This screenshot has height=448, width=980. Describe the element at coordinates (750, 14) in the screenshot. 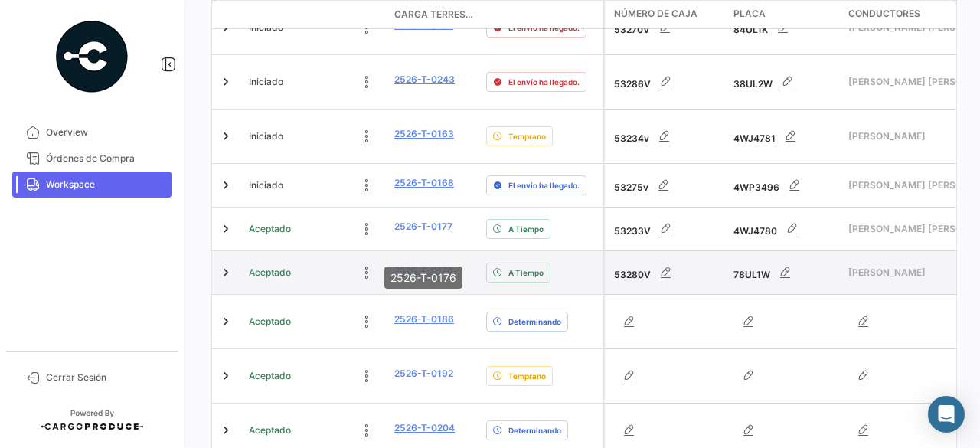

I see `span: Placa` at that location.